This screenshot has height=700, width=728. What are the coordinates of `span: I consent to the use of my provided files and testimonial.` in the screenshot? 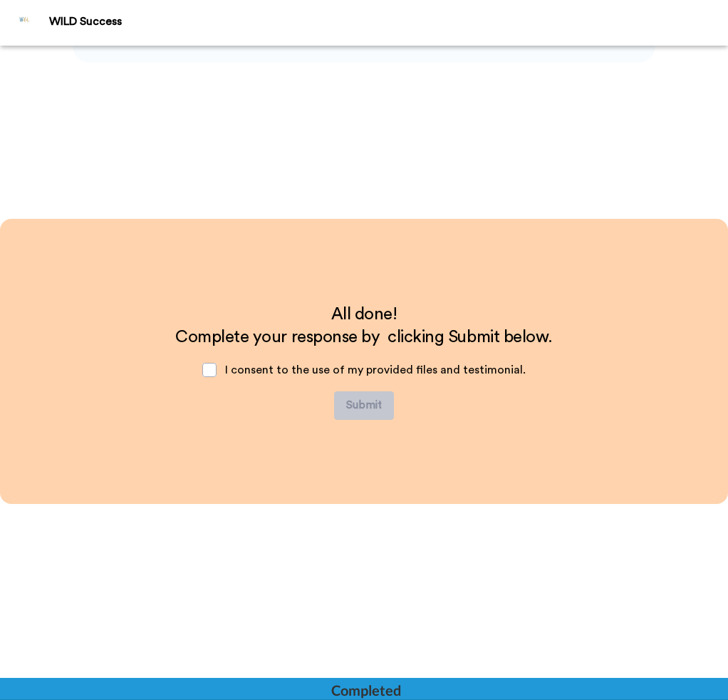 It's located at (376, 370).